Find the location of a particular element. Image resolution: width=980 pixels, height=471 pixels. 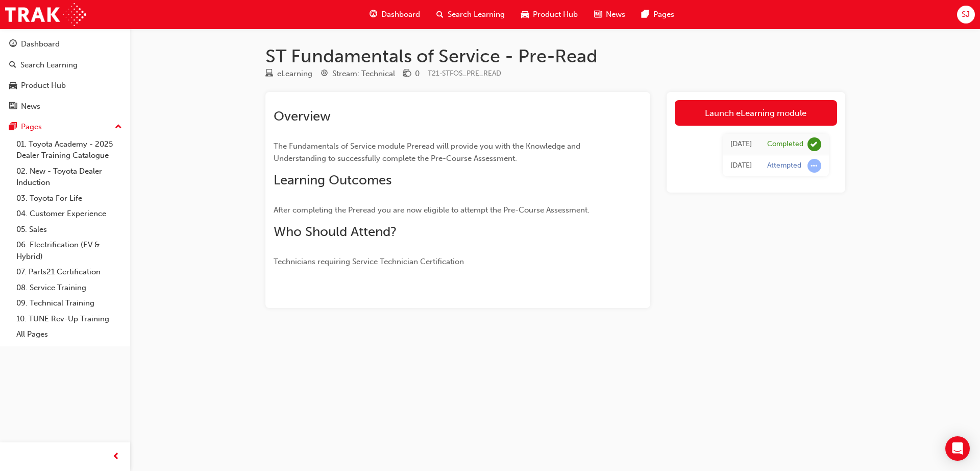

div: Price is located at coordinates (412, 74).